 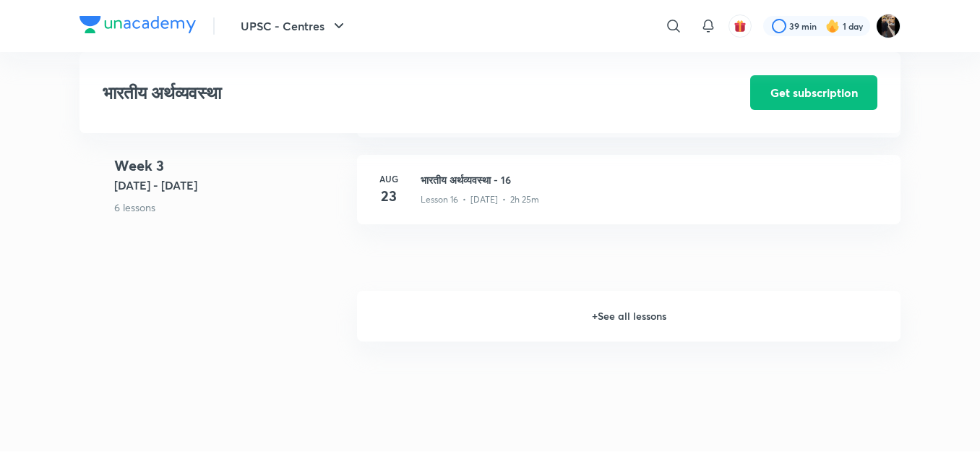 What do you see at coordinates (740, 26) in the screenshot?
I see `button: avatar` at bounding box center [740, 26].